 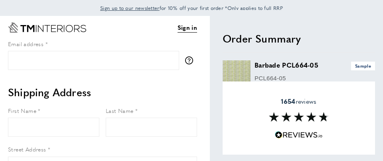 I want to click on span: for 10% off your first order *Only applies to full RRP, so click(x=191, y=8).